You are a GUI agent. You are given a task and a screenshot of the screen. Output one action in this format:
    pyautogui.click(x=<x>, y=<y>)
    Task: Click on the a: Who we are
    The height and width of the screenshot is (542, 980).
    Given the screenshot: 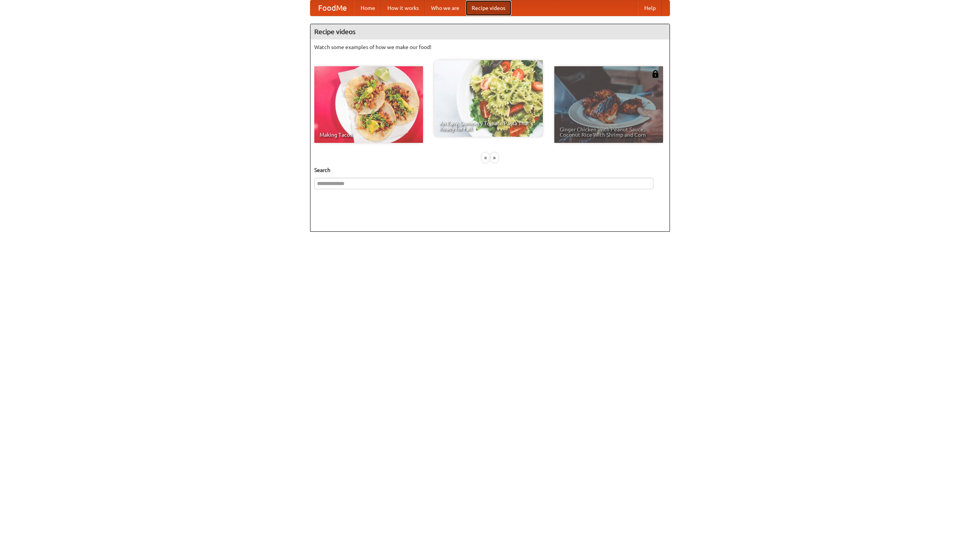 What is the action you would take?
    pyautogui.click(x=445, y=8)
    